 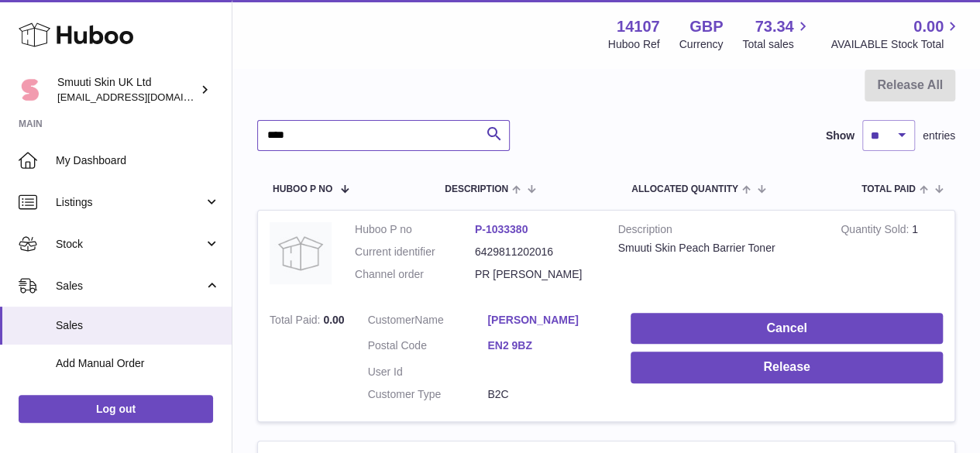 I want to click on span: Listings, so click(x=130, y=202).